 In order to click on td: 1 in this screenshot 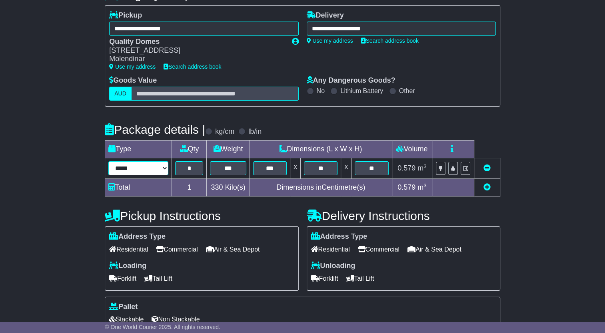, I will do `click(189, 188)`.